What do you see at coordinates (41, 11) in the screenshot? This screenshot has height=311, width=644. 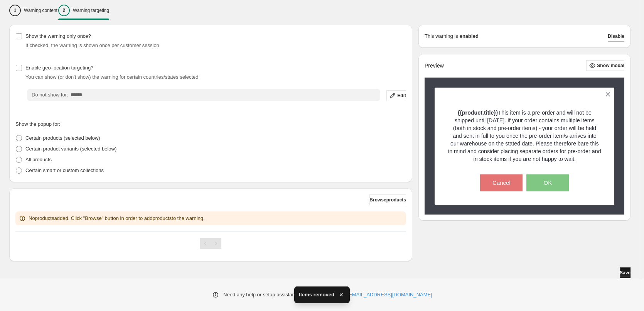 I see `p: Warning content` at bounding box center [41, 11].